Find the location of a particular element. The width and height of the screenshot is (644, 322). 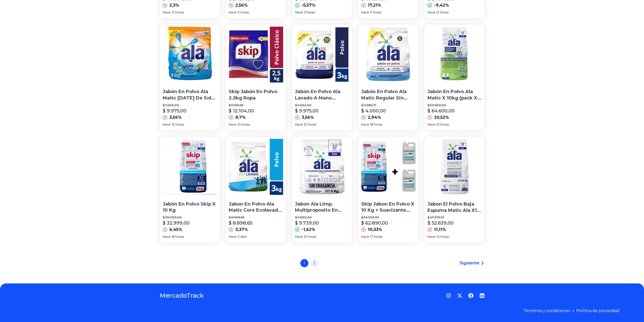

a: LinkedIn is located at coordinates (482, 296).